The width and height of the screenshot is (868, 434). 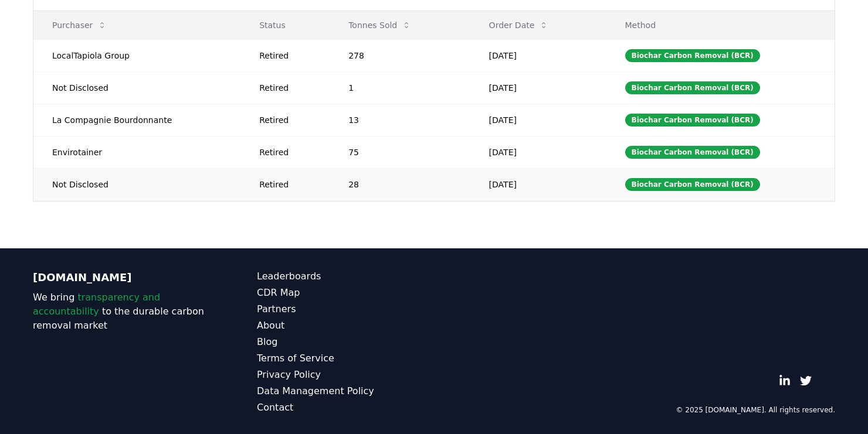 I want to click on td: La Compagnie Bourdonnante, so click(x=137, y=119).